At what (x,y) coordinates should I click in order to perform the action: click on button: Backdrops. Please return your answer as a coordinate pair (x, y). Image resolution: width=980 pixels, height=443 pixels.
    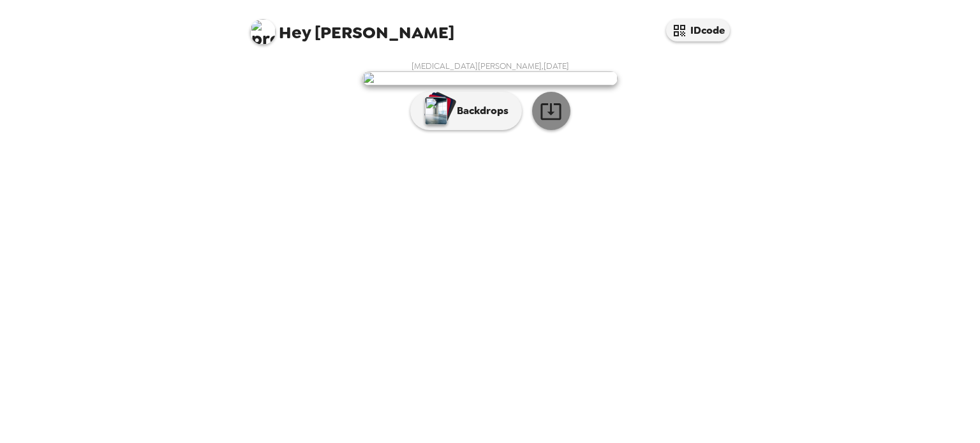
    Looking at the image, I should click on (466, 111).